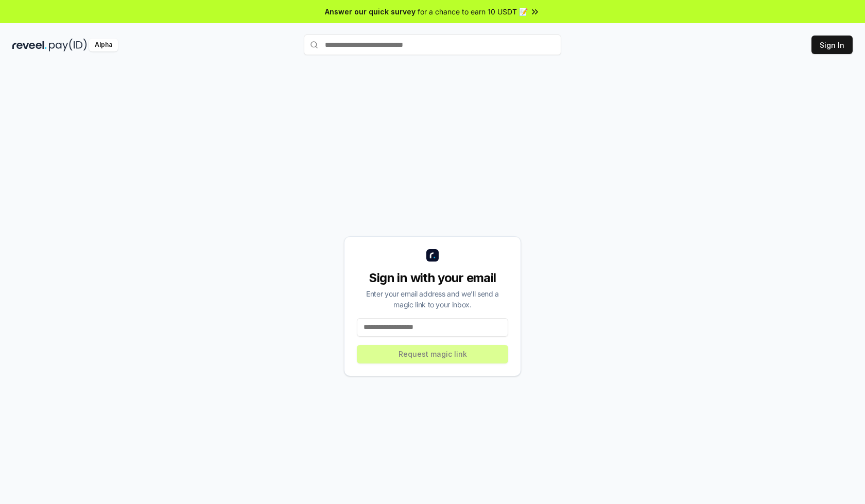 This screenshot has width=865, height=504. What do you see at coordinates (432, 299) in the screenshot?
I see `div: Enter your email address and we’ll send a magic link to your inbox.` at bounding box center [432, 299].